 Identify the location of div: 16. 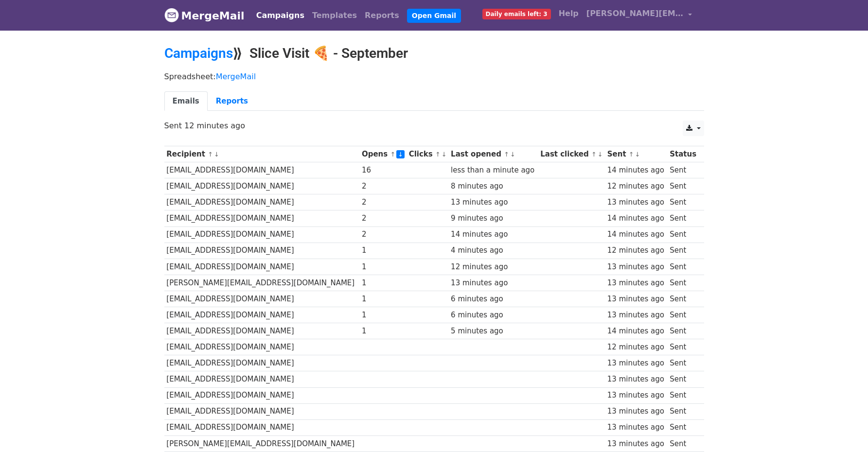
(383, 170).